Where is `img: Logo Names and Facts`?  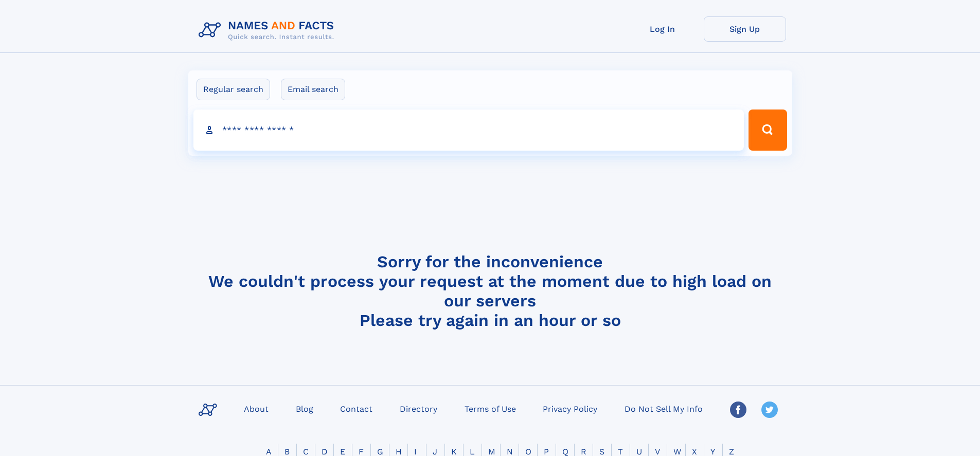
img: Logo Names and Facts is located at coordinates (269, 31).